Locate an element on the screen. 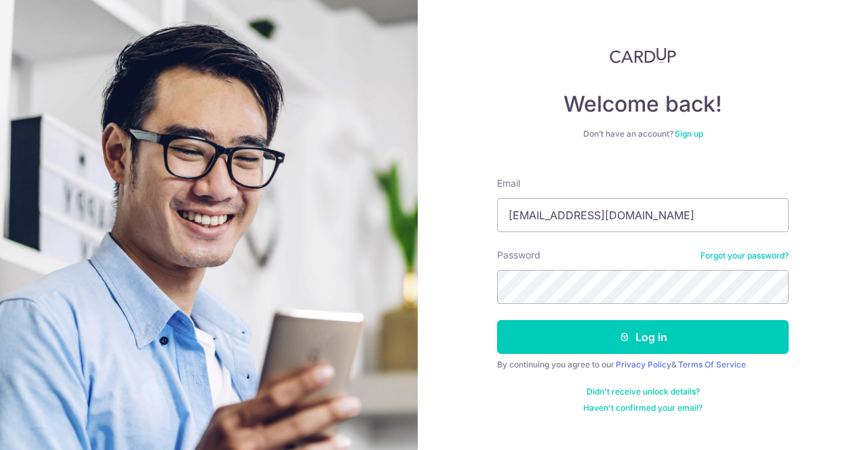 Image resolution: width=868 pixels, height=450 pixels. a: Haven't confirmed your email? is located at coordinates (642, 408).